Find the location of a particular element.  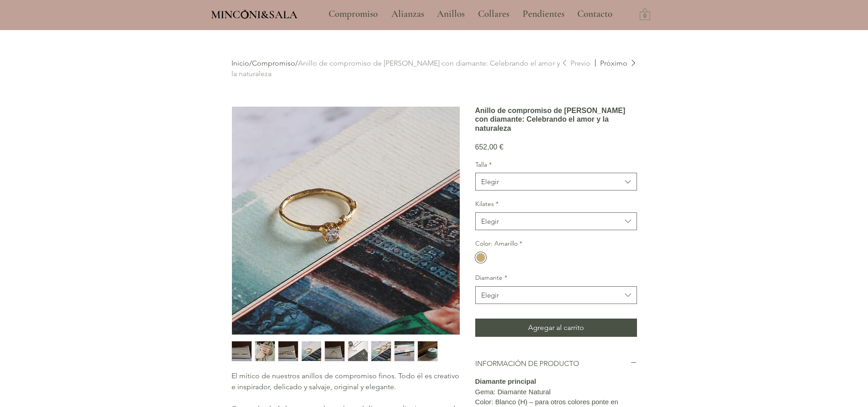

a: Carrito con 0 ítems is located at coordinates (645, 14).